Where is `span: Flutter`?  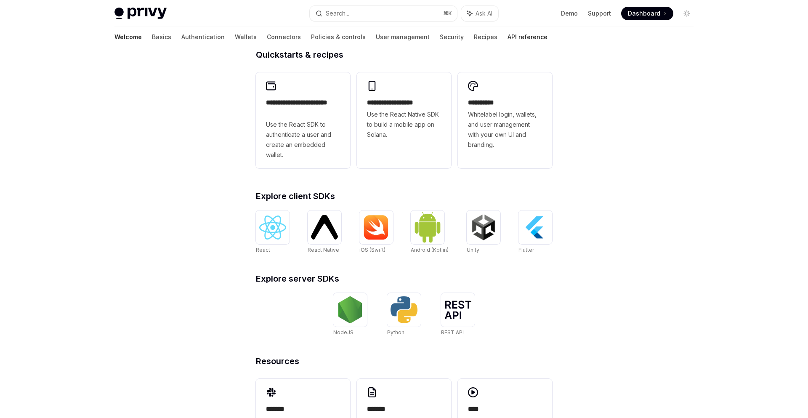 span: Flutter is located at coordinates (526, 250).